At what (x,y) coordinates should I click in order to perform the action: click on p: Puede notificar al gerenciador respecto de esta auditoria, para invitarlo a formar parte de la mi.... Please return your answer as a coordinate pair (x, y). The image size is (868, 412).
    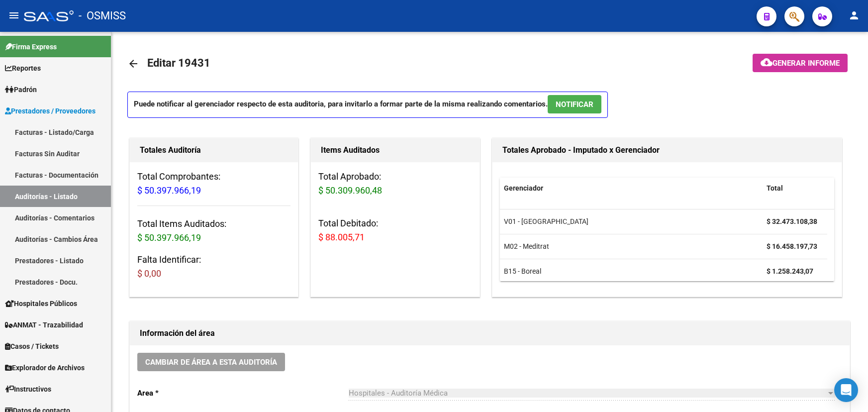
    Looking at the image, I should click on (367, 105).